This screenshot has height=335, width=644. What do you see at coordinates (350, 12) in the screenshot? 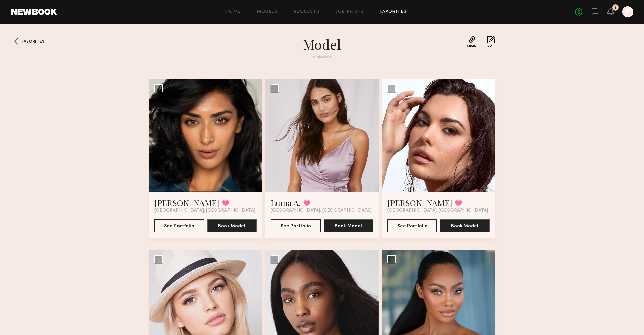
I see `a: Job Posts` at bounding box center [350, 12].